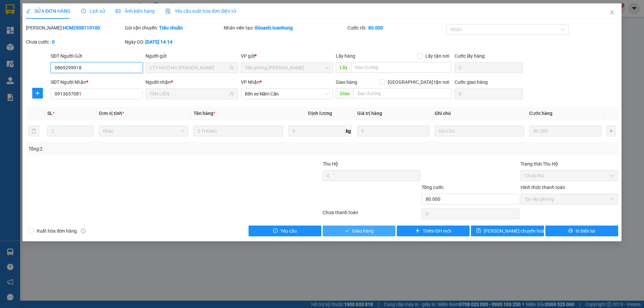 The image size is (644, 308). Describe the element at coordinates (569, 176) in the screenshot. I see `span: Chưa thu` at that location.